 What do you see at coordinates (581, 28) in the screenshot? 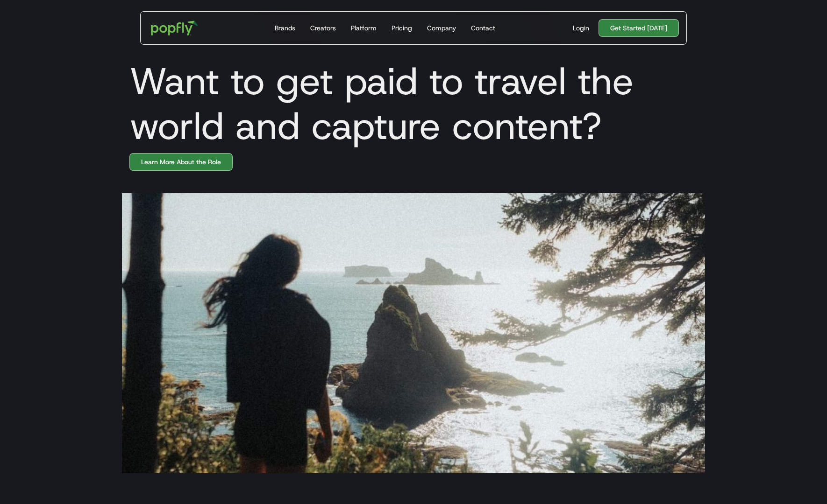
I see `div: Login` at bounding box center [581, 28].